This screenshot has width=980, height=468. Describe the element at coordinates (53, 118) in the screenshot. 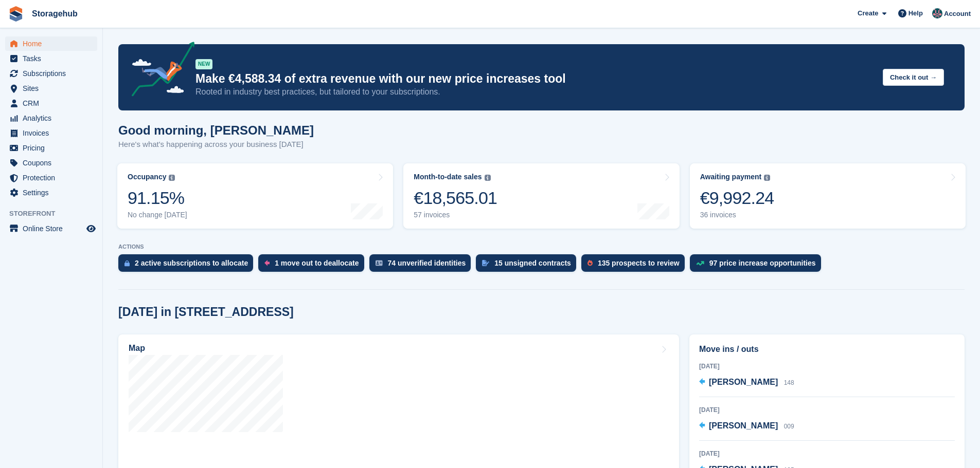

I see `span: Analytics` at that location.